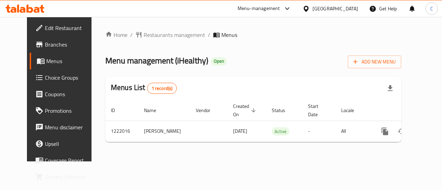 This screenshot has height=190, width=442. I want to click on a: Home, so click(116, 35).